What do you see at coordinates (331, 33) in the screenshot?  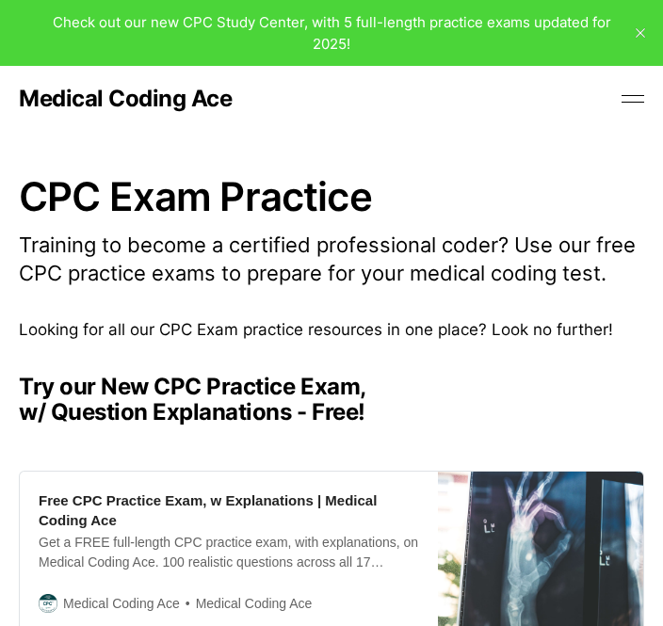 I see `span: Check out our new CPC Study Center, with 5 full-length practice exams updated for 2025!` at bounding box center [331, 33].